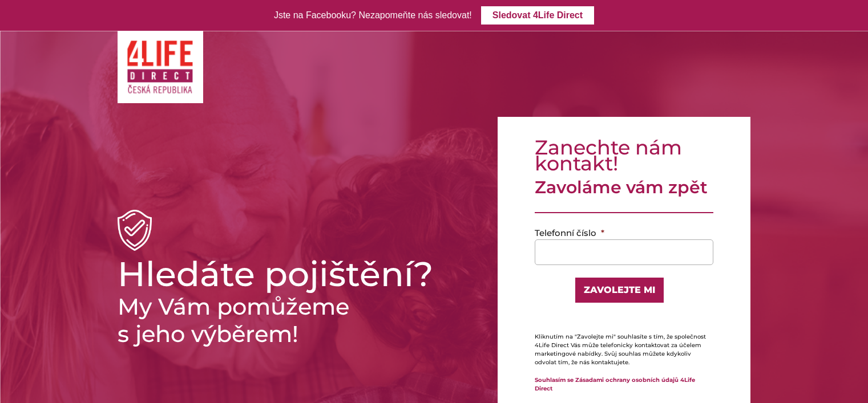  I want to click on img: logo CZ 4Life Direct, so click(161, 67).